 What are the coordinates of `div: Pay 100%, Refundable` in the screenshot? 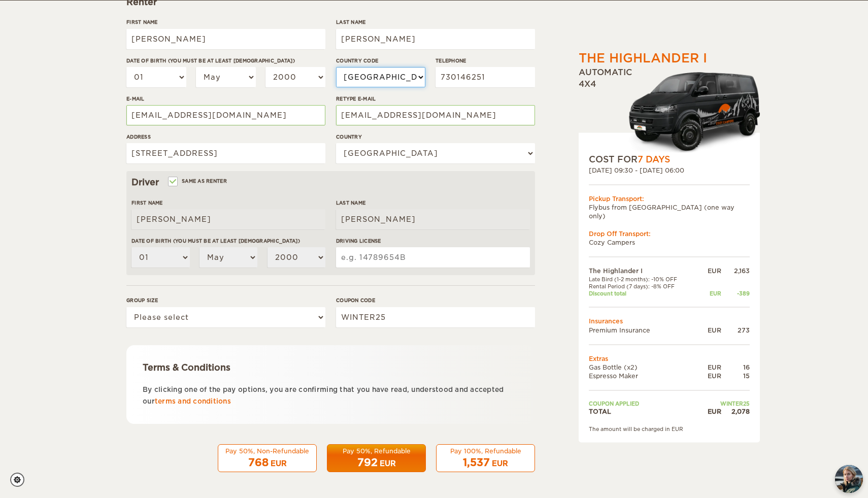 It's located at (486, 451).